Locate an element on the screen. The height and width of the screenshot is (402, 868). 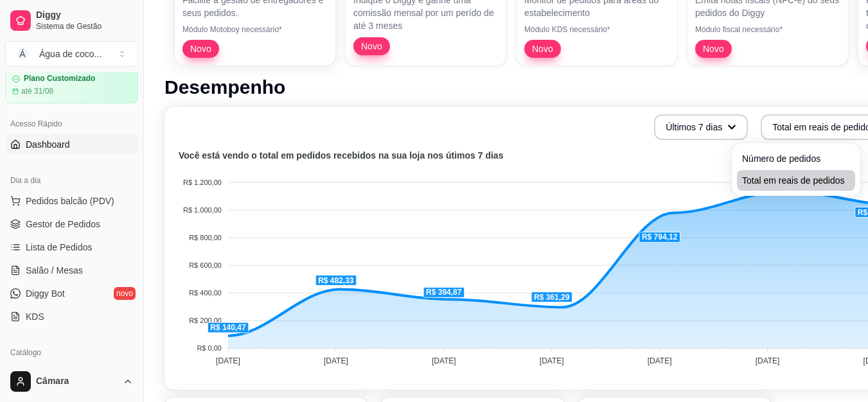
text: Você está vendo o total em pedidos recebidos na sua loja nos útimos 7 dias is located at coordinates (341, 155).